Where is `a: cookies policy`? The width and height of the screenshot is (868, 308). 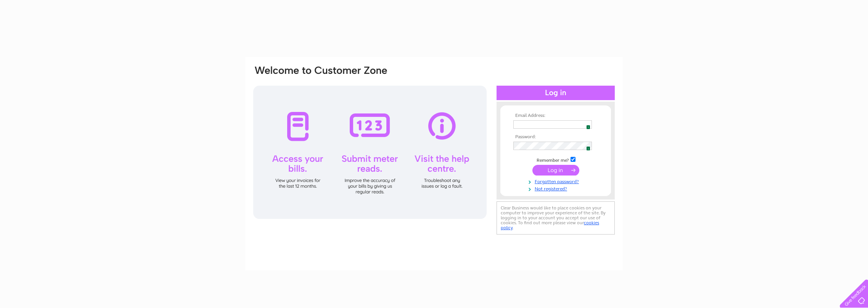
a: cookies policy is located at coordinates (550, 225).